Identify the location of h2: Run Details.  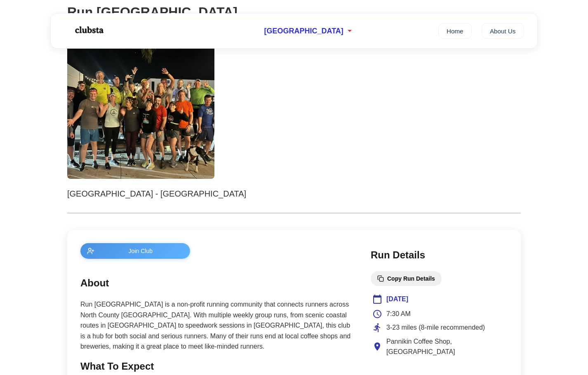
(439, 255).